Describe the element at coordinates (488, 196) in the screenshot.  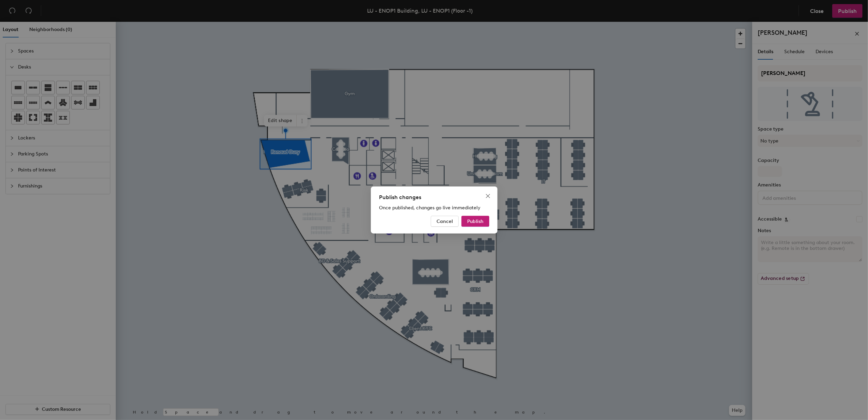
I see `span: close` at that location.